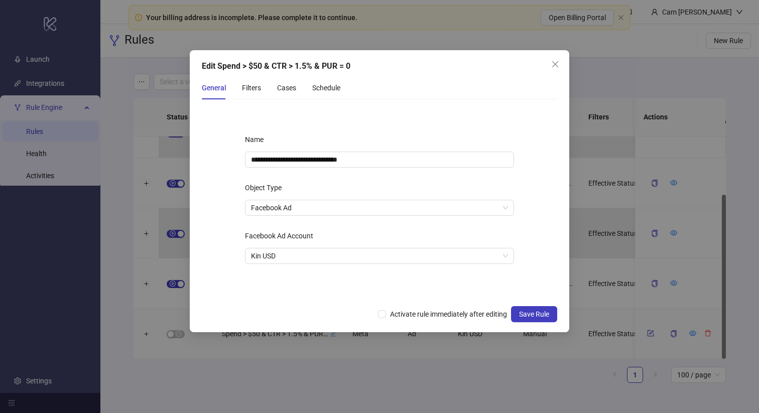 The height and width of the screenshot is (413, 759). What do you see at coordinates (379, 256) in the screenshot?
I see `span: Kin USD` at bounding box center [379, 256].